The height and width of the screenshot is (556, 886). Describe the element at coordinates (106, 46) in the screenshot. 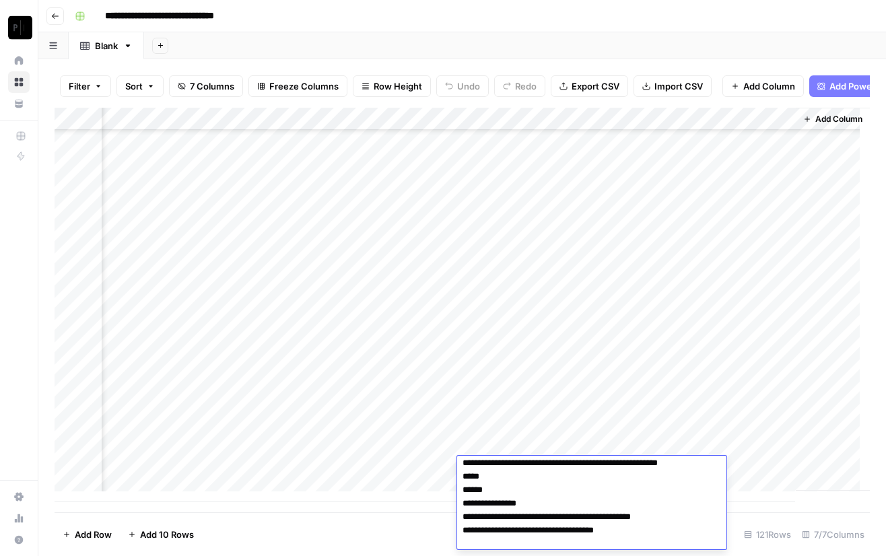

I see `div: Blank` at that location.